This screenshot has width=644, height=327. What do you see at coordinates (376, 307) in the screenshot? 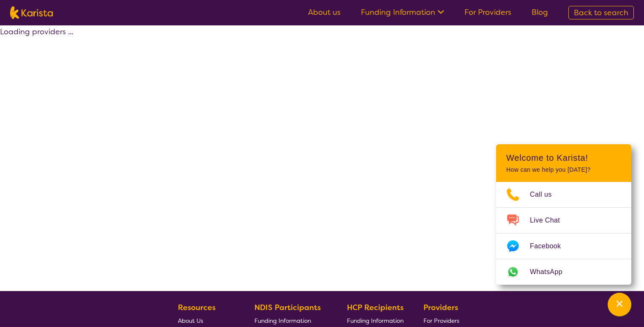
I see `b: HCP Recipients` at bounding box center [376, 307].